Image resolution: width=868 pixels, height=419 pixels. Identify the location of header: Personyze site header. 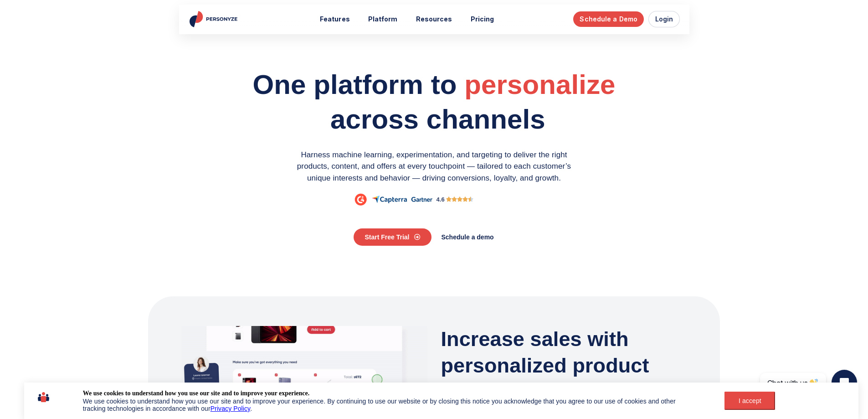
(434, 20).